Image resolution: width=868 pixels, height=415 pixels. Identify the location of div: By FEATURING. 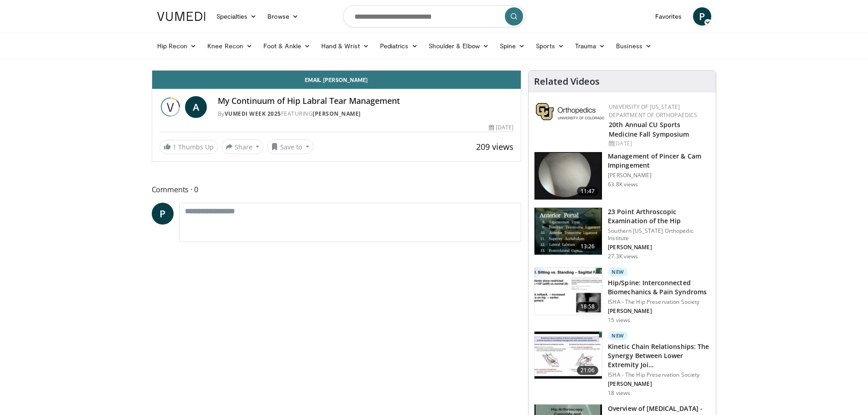
(366, 114).